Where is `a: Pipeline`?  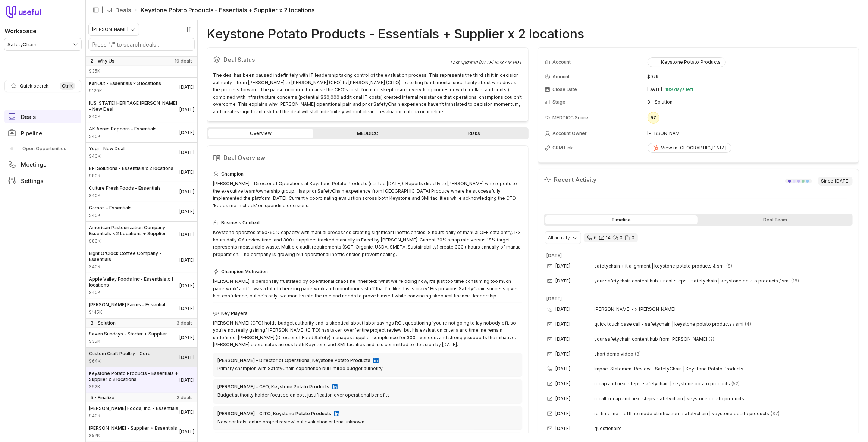
a: Pipeline is located at coordinates (43, 133).